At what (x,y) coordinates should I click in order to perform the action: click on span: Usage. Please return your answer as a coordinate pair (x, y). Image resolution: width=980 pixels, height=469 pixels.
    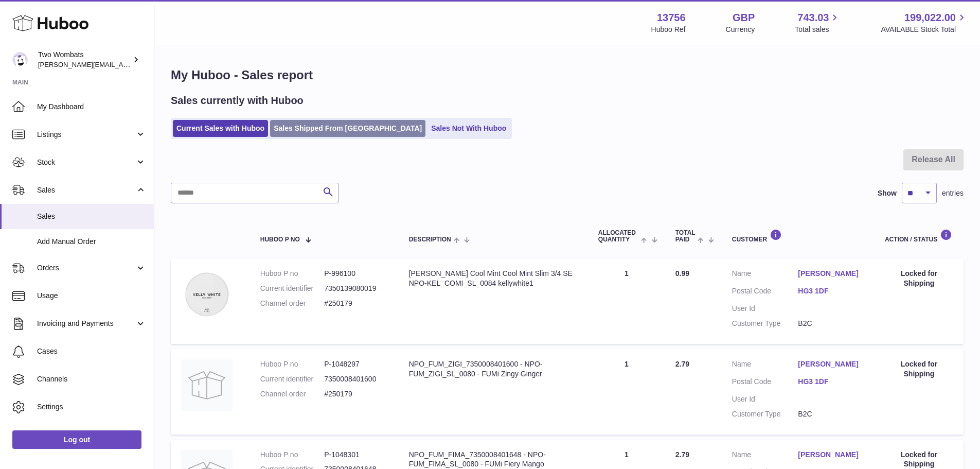
    Looking at the image, I should click on (92, 296).